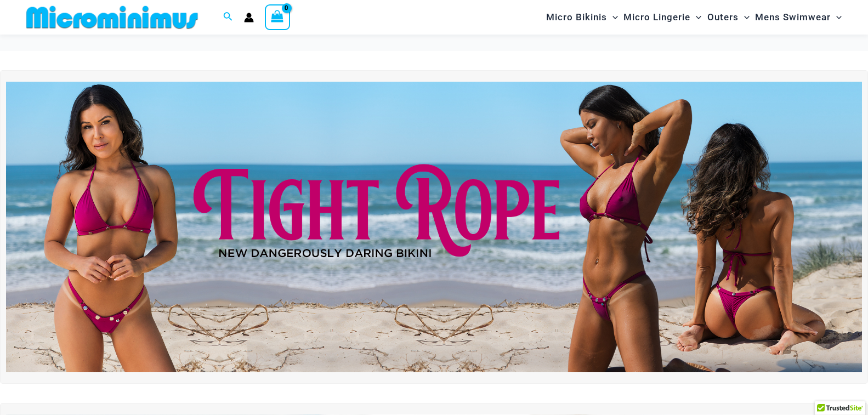  I want to click on a: Micro BikinisMenu ToggleMenu Toggle, so click(582, 17).